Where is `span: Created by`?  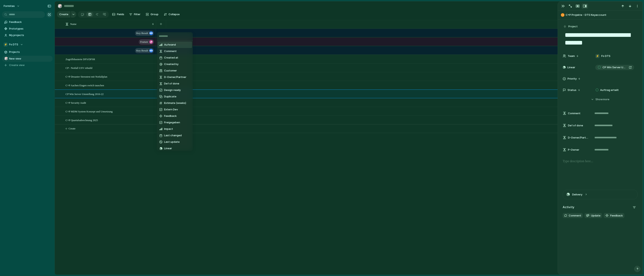 span: Created by is located at coordinates (171, 64).